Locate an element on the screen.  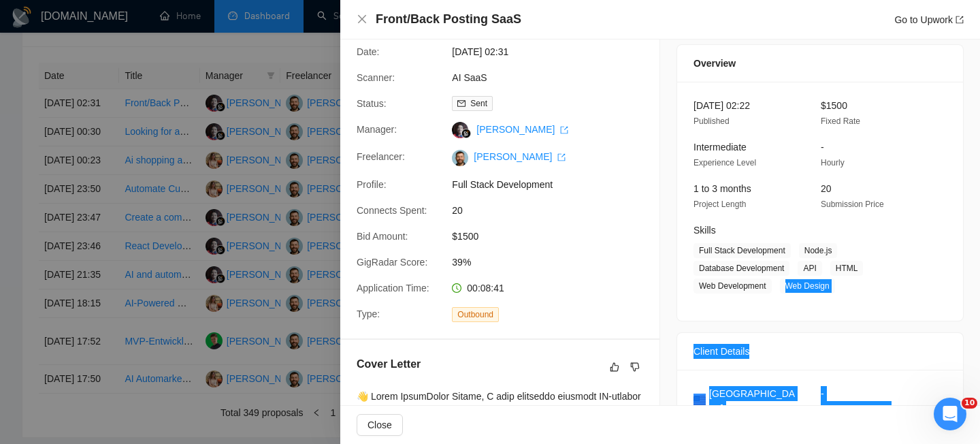
img: c1-JWQDXWEy3CnA6sRtFzzU22paoDq5cZnWyBNc3HWqwvuW0qNnjm1CMP-YmbEEtPC is located at coordinates (460, 158).